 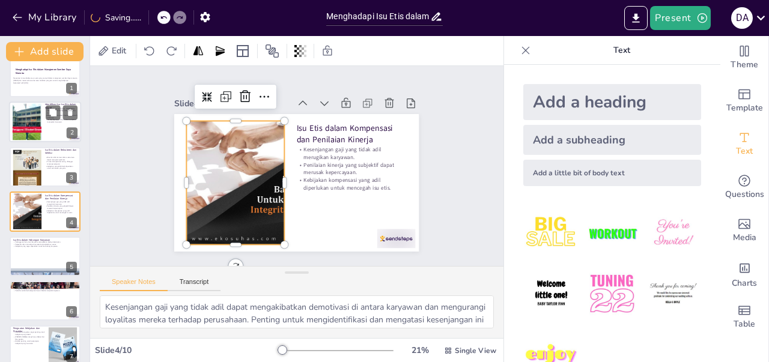 I want to click on button: D A, so click(x=742, y=18).